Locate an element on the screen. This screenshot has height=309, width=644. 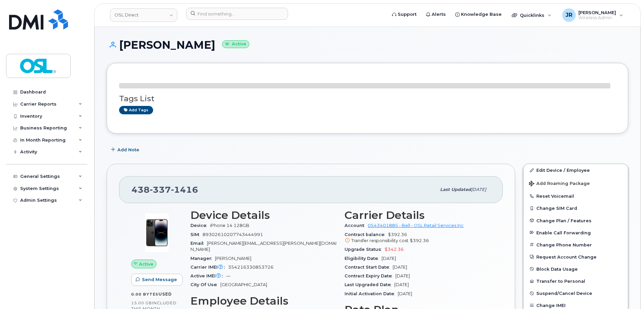
span: 354216330853726 is located at coordinates (251, 267).